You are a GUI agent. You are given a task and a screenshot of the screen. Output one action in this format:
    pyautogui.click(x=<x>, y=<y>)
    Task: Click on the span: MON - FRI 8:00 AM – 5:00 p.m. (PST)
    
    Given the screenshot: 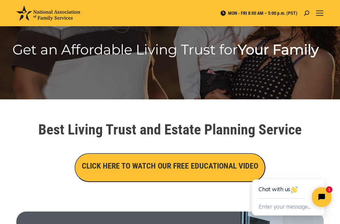 What is the action you would take?
    pyautogui.click(x=259, y=13)
    